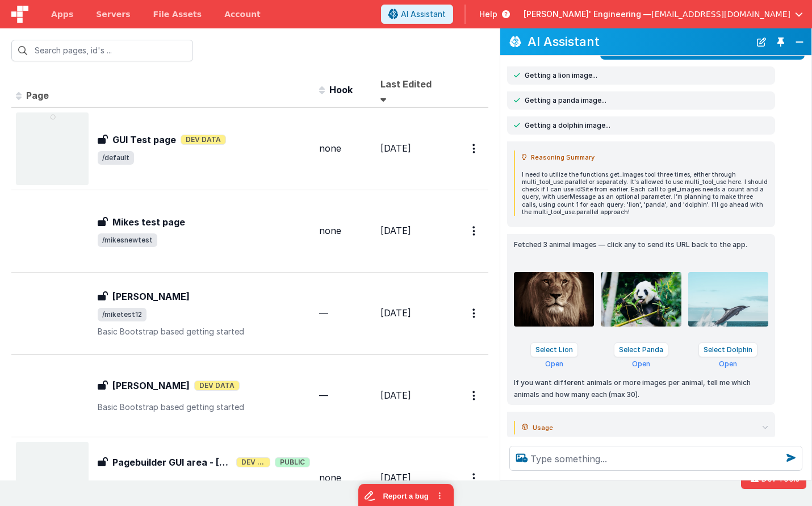  What do you see at coordinates (728, 299) in the screenshot?
I see `img: Dolphin` at bounding box center [728, 299].